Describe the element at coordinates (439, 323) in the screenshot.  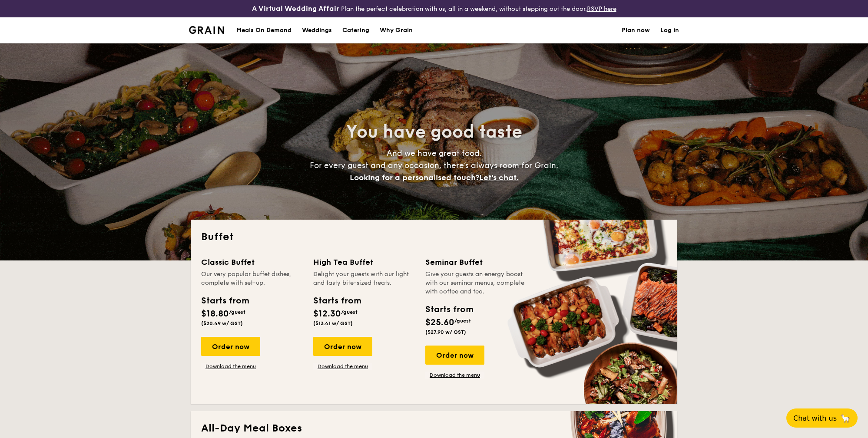
I see `span: $25.60` at that location.